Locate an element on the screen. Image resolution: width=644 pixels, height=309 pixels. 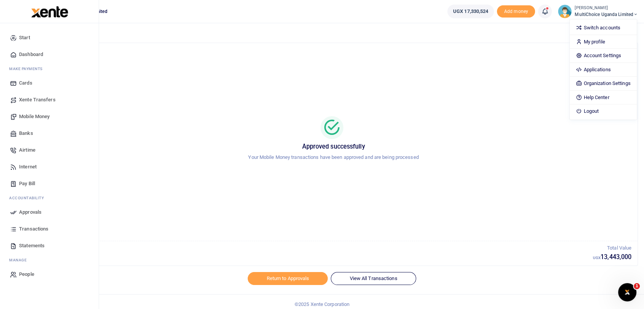
a: Logout is located at coordinates (603, 111).